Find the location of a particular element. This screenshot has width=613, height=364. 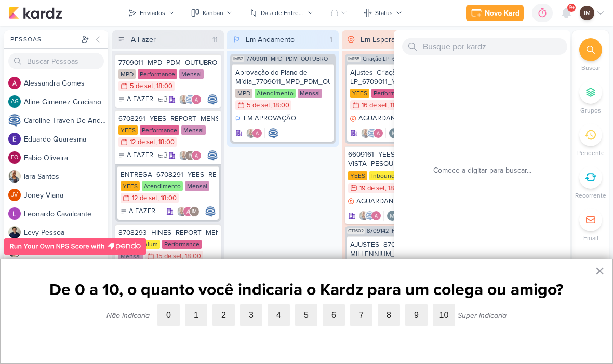

label: 6 is located at coordinates (333, 315).